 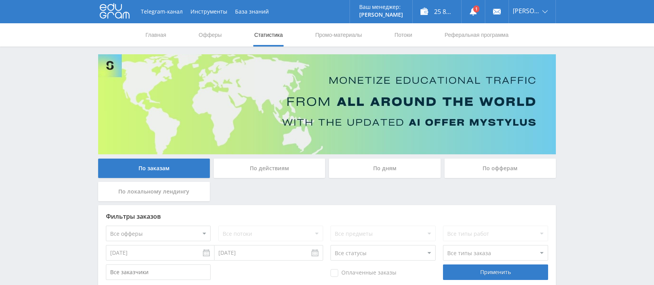 What do you see at coordinates (270, 168) in the screenshot?
I see `div: По действиям` at bounding box center [270, 168].